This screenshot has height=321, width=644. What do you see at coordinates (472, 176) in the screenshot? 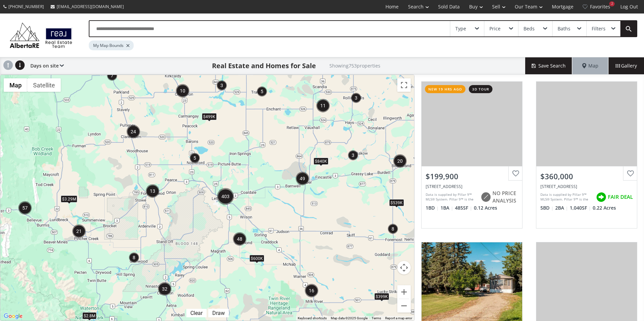
I see `div: $199,900` at bounding box center [472, 176].